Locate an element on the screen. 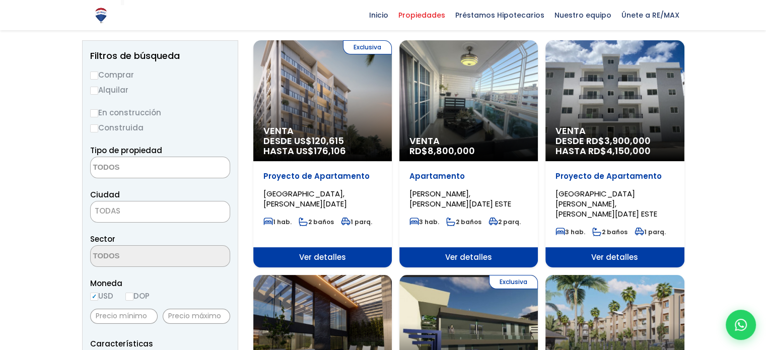 Image resolution: width=766 pixels, height=350 pixels. span: 3,900,000 is located at coordinates (628, 141).